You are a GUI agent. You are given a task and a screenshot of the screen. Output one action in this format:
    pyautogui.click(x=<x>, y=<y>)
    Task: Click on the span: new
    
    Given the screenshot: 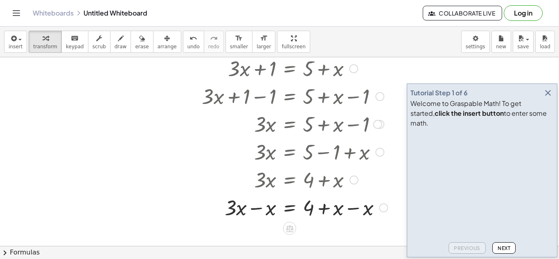 What is the action you would take?
    pyautogui.click(x=501, y=47)
    